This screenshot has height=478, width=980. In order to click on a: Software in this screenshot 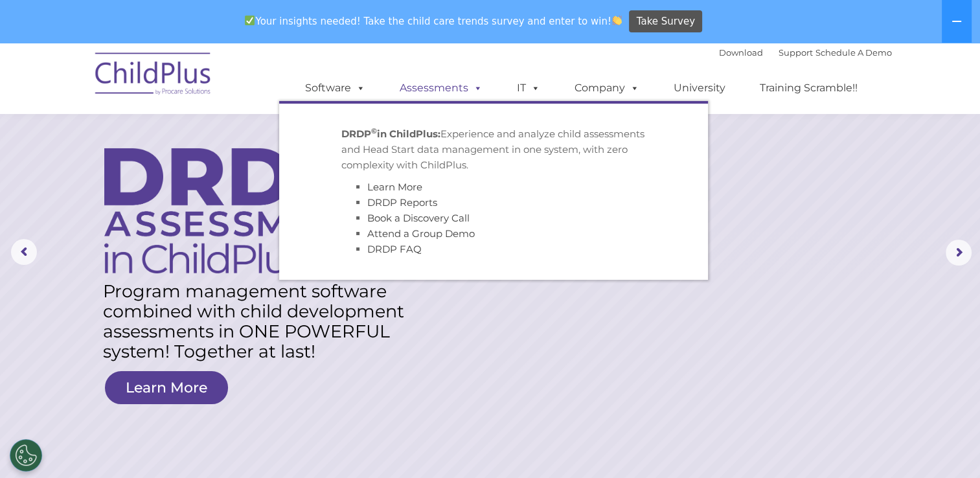, I will do `click(335, 88)`.